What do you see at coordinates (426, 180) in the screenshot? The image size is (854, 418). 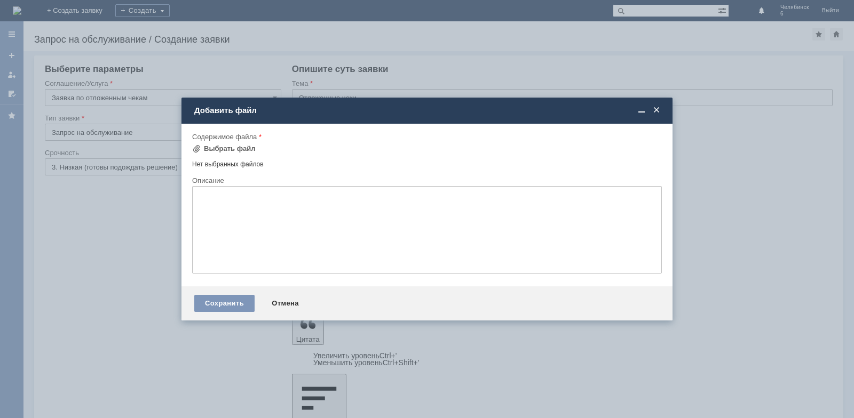 I see `div: Описание` at bounding box center [426, 180].